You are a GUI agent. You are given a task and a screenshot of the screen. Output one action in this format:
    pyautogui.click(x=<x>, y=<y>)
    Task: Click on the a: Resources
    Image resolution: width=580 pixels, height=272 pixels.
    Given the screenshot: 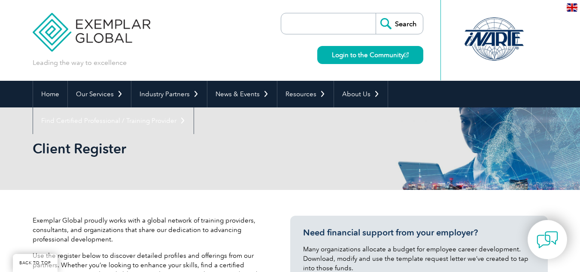 What is the action you would take?
    pyautogui.click(x=305, y=94)
    